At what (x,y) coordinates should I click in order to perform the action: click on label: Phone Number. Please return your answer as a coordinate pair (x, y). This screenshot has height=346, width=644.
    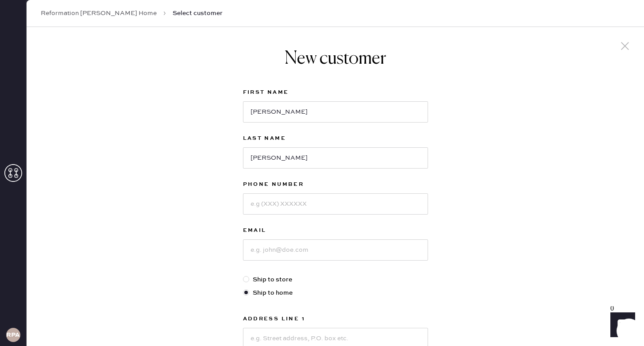
    Looking at the image, I should click on (335, 184).